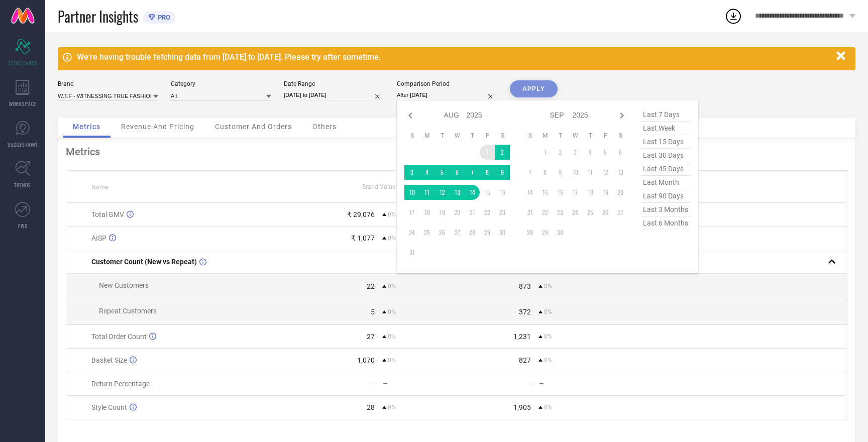 Image resolution: width=868 pixels, height=442 pixels. I want to click on div: 5, so click(373, 312).